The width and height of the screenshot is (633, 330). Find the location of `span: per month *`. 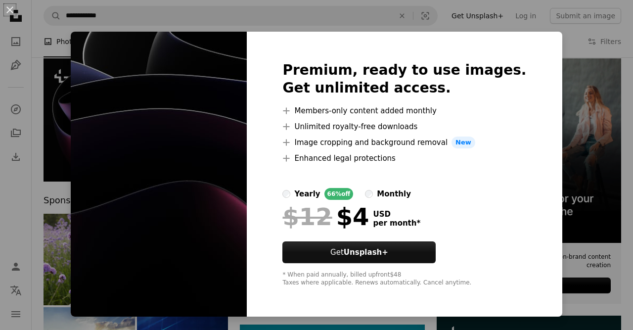

span: per month * is located at coordinates (396, 223).